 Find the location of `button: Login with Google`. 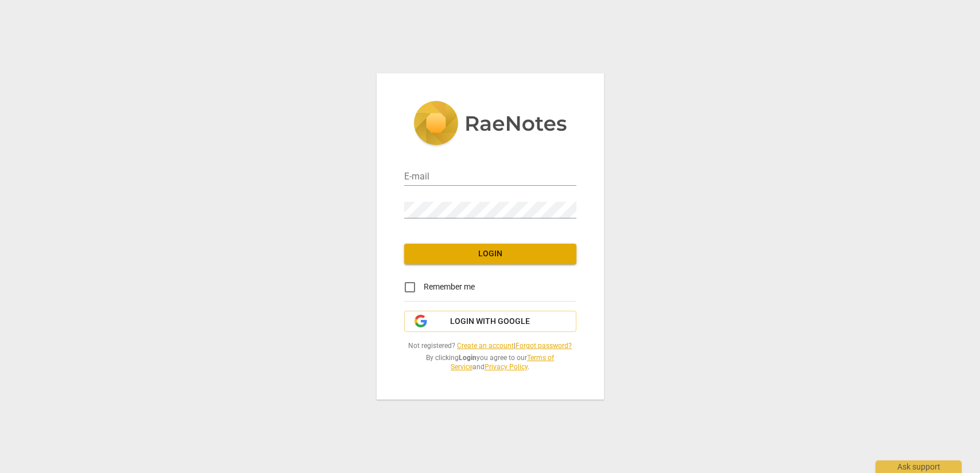

button: Login with Google is located at coordinates (490, 322).